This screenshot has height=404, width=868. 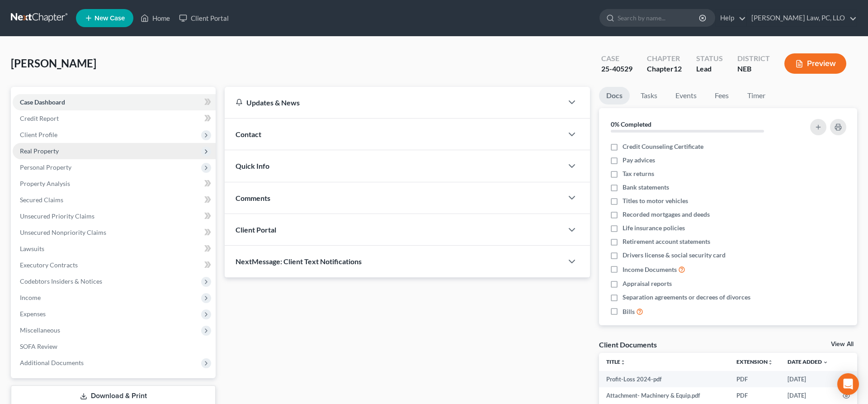 What do you see at coordinates (617, 69) in the screenshot?
I see `div: 25-40529` at bounding box center [617, 69].